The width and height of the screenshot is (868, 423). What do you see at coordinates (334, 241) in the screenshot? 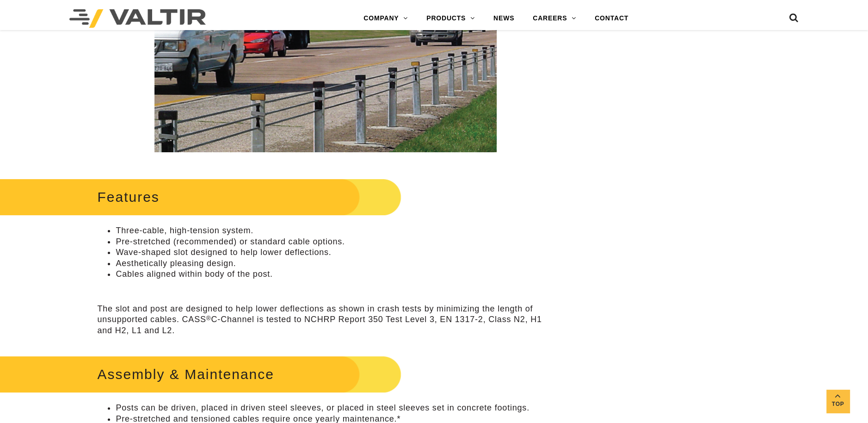
I see `li: Pre-stretched (recommended) or standard cable options.` at bounding box center [334, 241].